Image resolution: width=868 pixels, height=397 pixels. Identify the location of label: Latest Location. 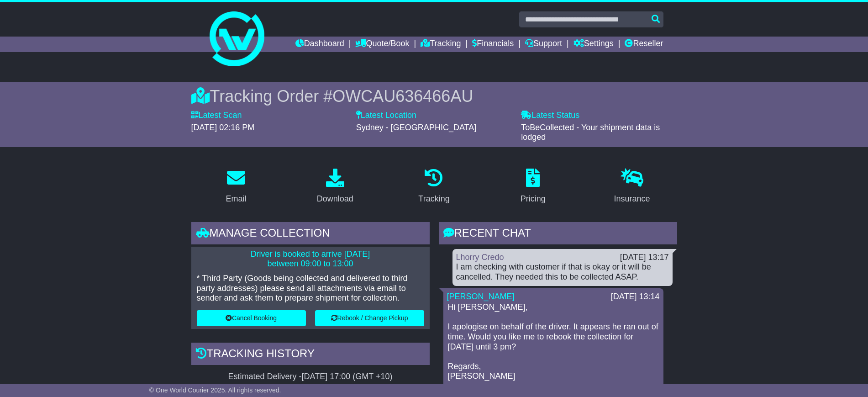
(387, 116).